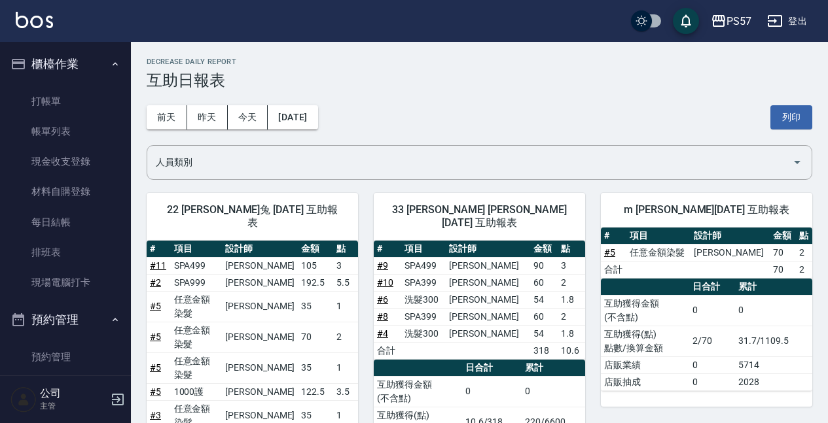 The width and height of the screenshot is (828, 423). What do you see at coordinates (491, 368) in the screenshot?
I see `th: 日合計` at bounding box center [491, 368].